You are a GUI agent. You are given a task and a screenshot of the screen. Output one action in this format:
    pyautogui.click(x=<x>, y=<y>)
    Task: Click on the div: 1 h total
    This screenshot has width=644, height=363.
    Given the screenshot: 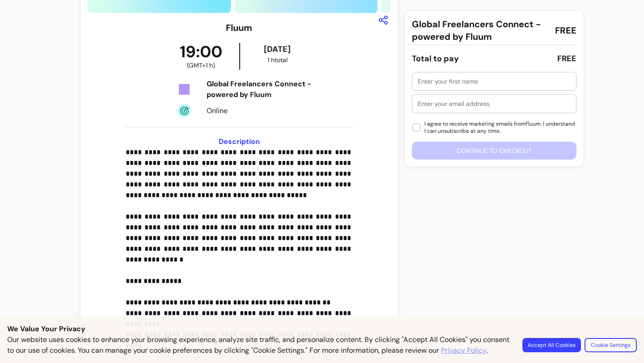 What is the action you would take?
    pyautogui.click(x=277, y=60)
    